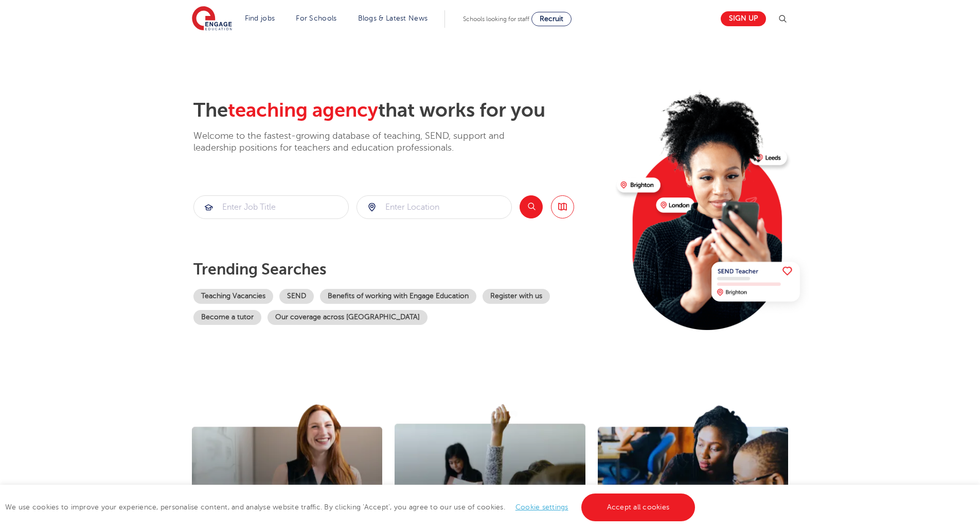  I want to click on a: SEND, so click(296, 296).